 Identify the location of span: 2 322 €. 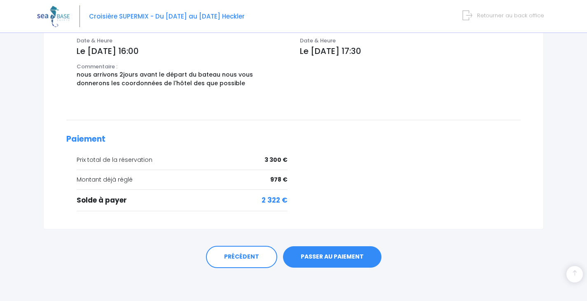
(274, 201).